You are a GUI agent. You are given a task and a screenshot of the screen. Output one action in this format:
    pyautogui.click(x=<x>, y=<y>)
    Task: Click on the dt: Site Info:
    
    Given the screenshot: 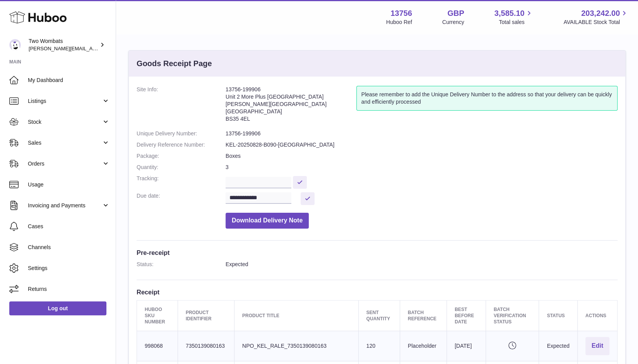 What is the action you would take?
    pyautogui.click(x=181, y=106)
    